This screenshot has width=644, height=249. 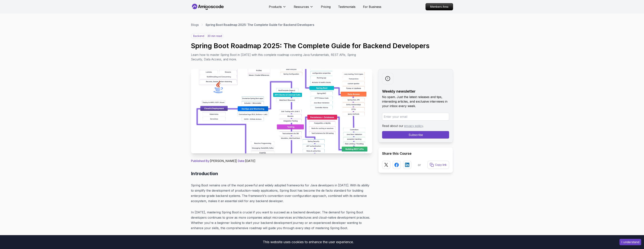 What do you see at coordinates (282, 193) in the screenshot?
I see `p: Spring Boot remains one of the most powerful and widely adopted frameworks for Java developers in...` at bounding box center [282, 193].